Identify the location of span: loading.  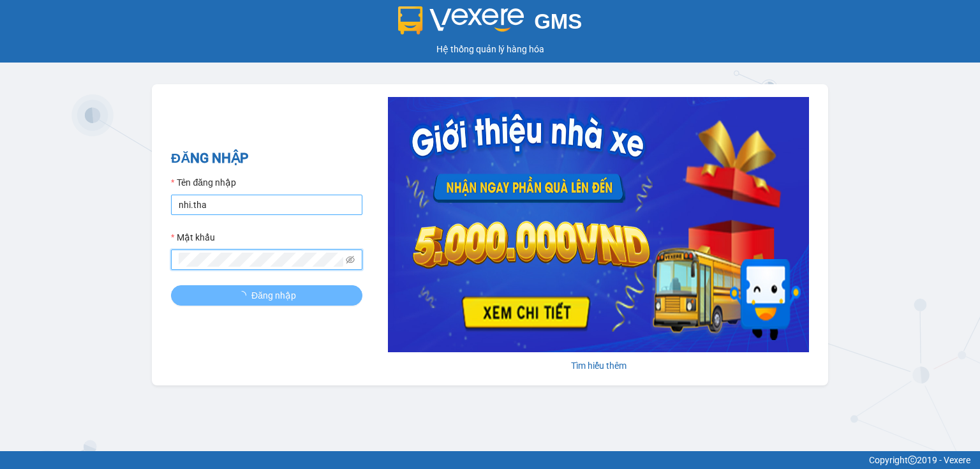
(245, 296).